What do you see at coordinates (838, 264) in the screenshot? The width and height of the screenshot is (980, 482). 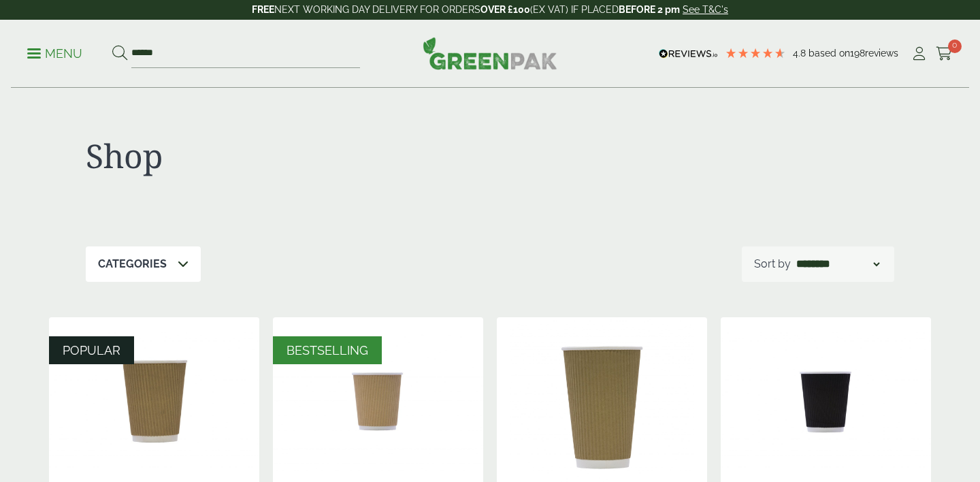 I see `select: Shop order` at bounding box center [838, 264].